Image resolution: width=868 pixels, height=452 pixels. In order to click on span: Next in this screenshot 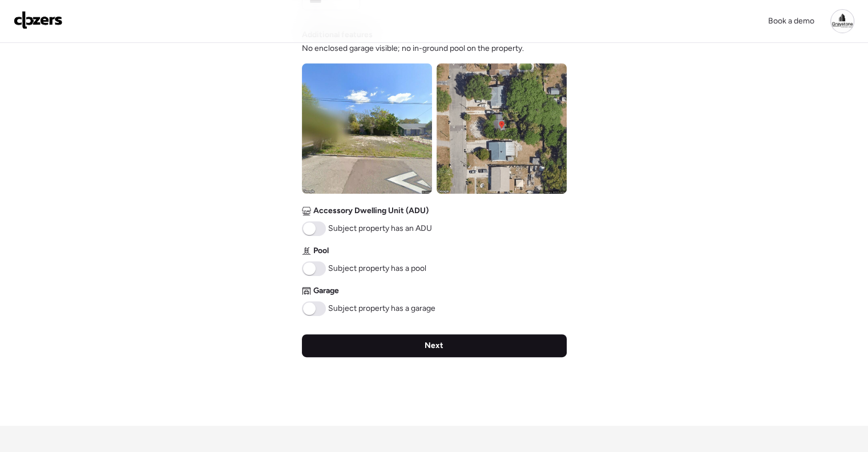, I will do `click(434, 346)`.